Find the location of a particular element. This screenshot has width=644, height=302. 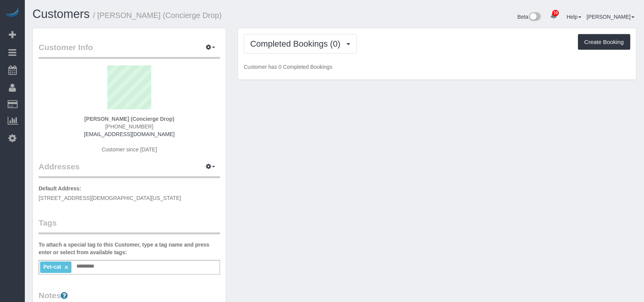

a: Help is located at coordinates (573, 17).